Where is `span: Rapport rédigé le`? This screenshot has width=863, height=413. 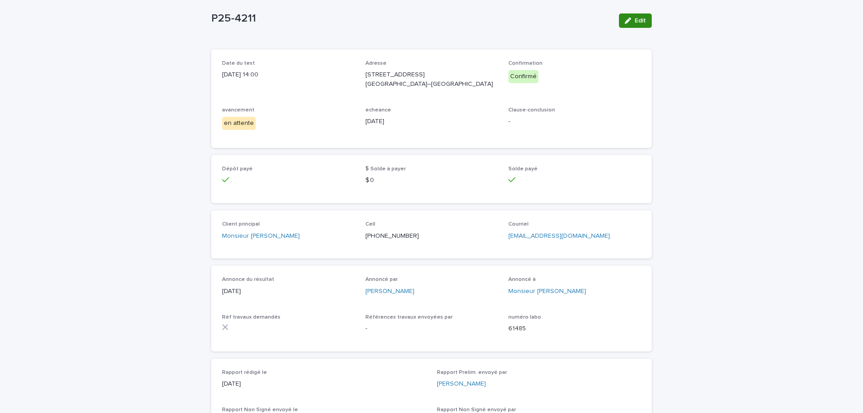
span: Rapport rédigé le is located at coordinates (245, 373).